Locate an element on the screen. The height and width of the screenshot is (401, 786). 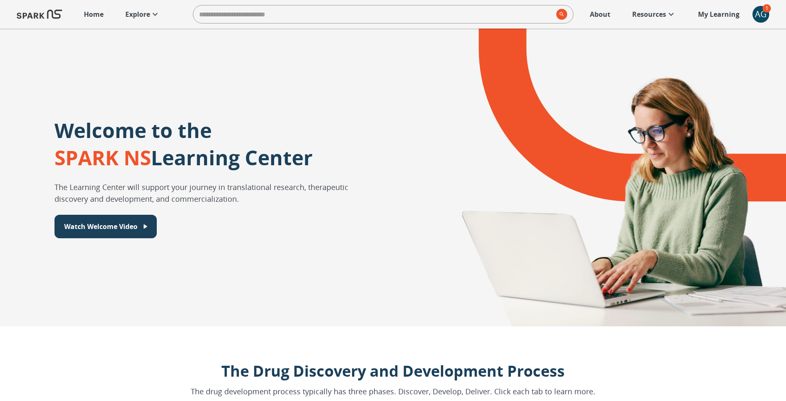
a: Resources is located at coordinates (654, 14).